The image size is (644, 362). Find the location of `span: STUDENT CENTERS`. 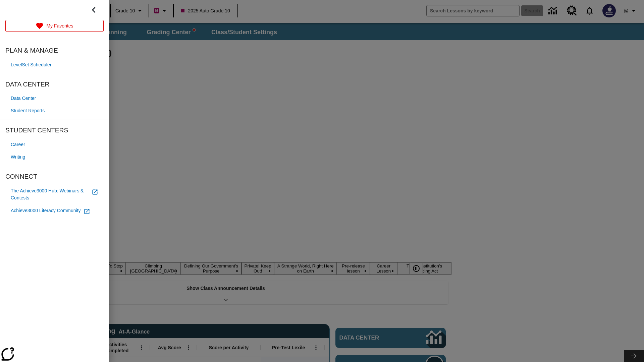

span: STUDENT CENTERS is located at coordinates (54, 130).